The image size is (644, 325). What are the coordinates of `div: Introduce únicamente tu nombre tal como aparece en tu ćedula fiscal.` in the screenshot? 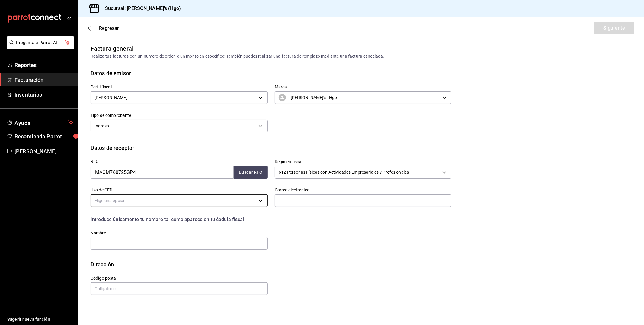 It's located at (271, 219).